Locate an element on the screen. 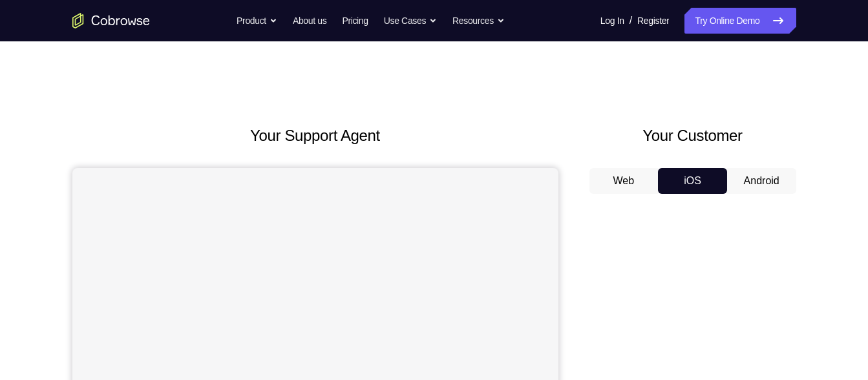 The width and height of the screenshot is (868, 380). button: Android is located at coordinates (762, 181).